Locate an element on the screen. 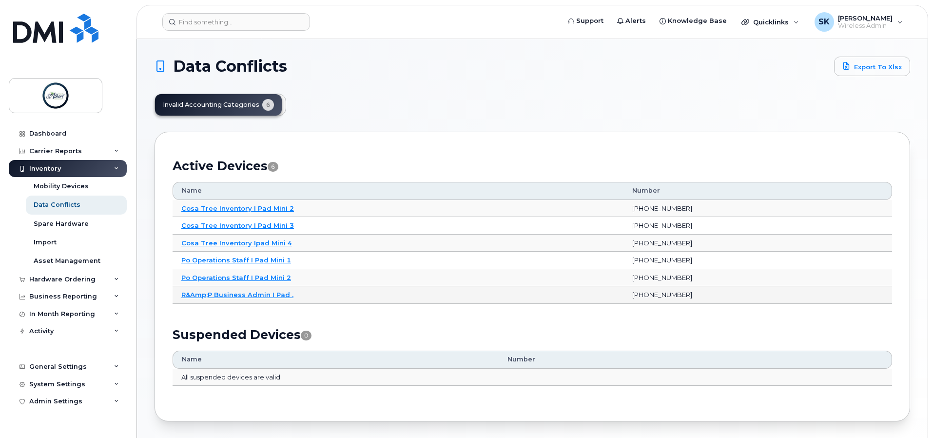 The height and width of the screenshot is (438, 933). h2: Active Devices is located at coordinates (532, 166).